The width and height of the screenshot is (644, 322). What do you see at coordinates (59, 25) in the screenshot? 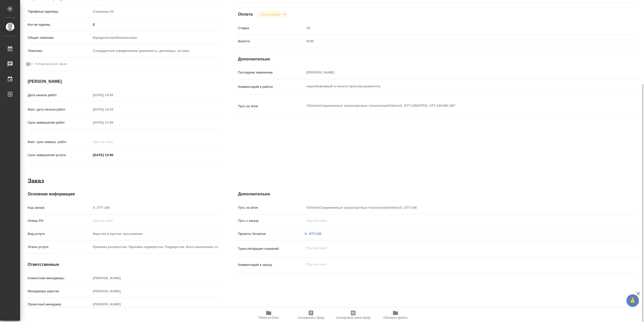
I see `p: Кол-во единиц` at bounding box center [59, 25].